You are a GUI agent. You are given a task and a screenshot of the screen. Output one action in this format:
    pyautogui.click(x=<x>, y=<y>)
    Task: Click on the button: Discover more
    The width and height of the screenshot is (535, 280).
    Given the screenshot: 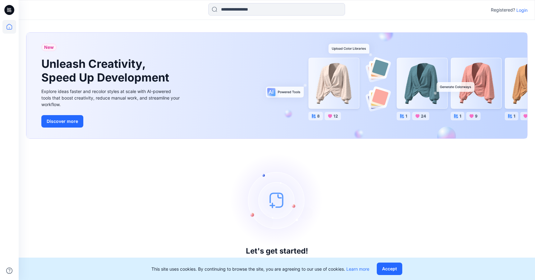 What is the action you would take?
    pyautogui.click(x=62, y=121)
    